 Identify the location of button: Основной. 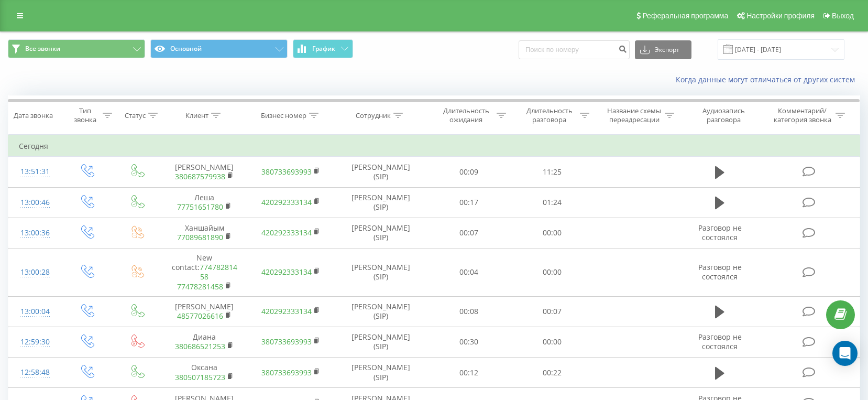
(218, 49).